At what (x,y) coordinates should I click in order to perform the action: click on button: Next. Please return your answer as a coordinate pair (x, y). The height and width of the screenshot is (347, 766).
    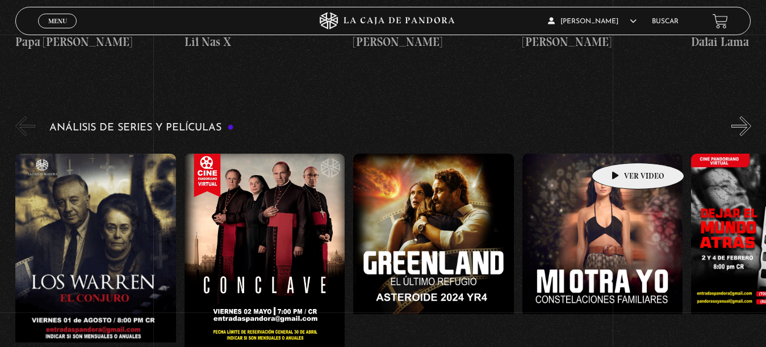
    Looking at the image, I should click on (741, 126).